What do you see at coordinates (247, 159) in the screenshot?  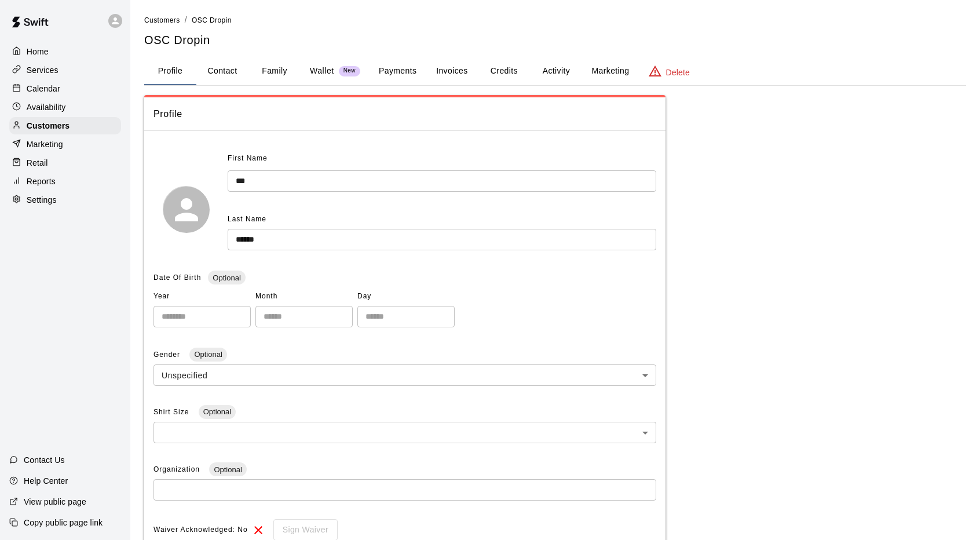 I see `span: First Name` at bounding box center [247, 159].